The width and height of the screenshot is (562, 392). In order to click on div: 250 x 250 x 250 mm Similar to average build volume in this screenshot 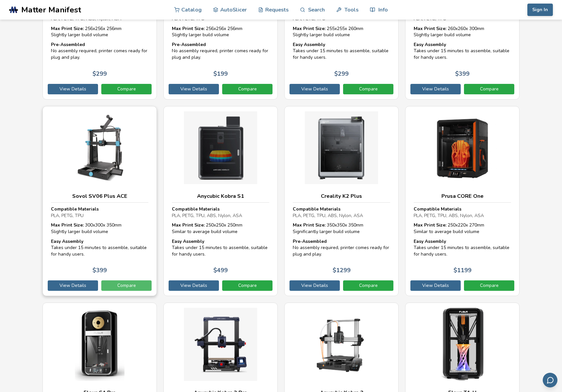, I will do `click(221, 228)`.